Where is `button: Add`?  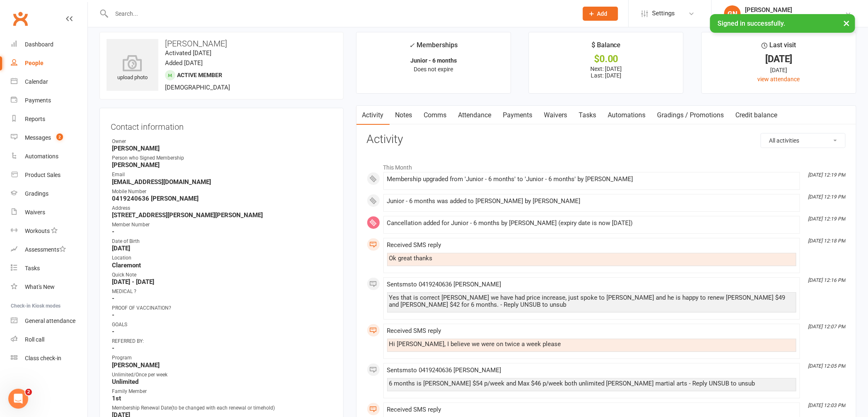
button: Add is located at coordinates (600, 13).